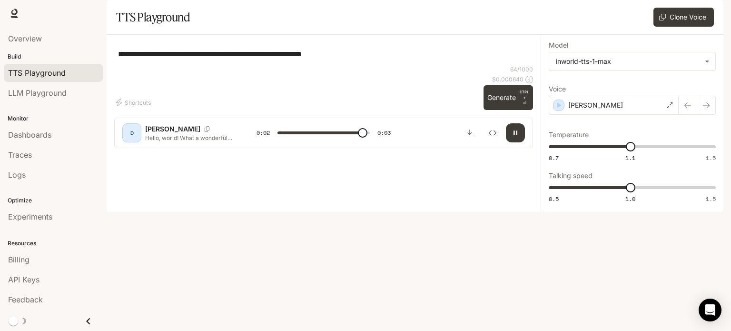  Describe the element at coordinates (557, 89) in the screenshot. I see `p: Voice` at that location.